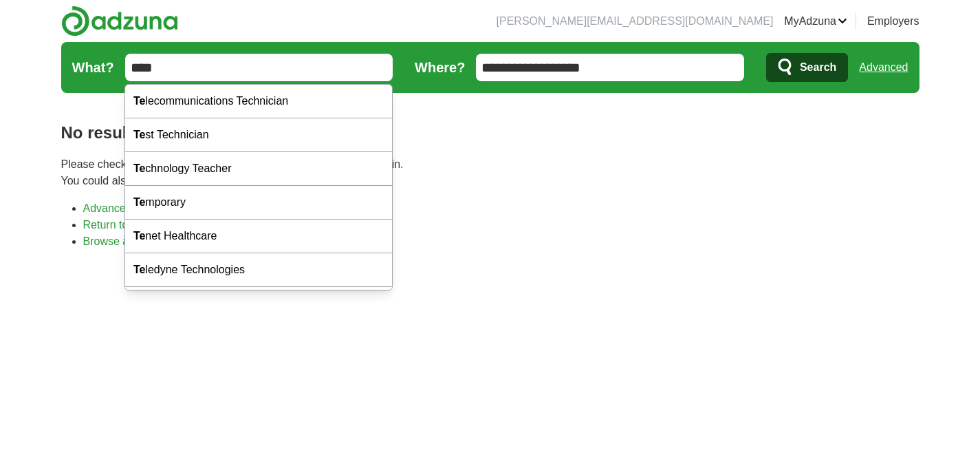  I want to click on h1: No results found, so click(490, 133).